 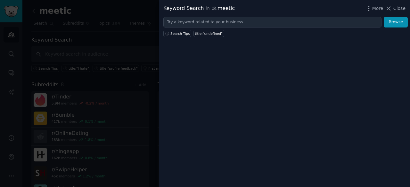 I want to click on div: Keyword Search meetic, so click(x=199, y=8).